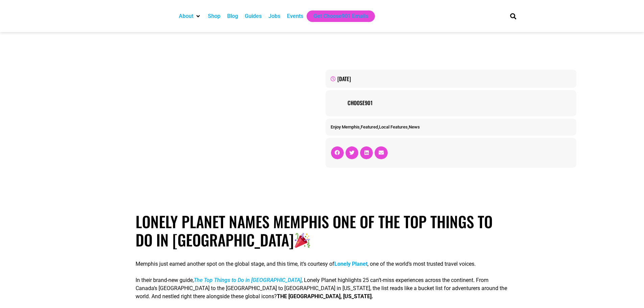 The height and width of the screenshot is (308, 644). What do you see at coordinates (393, 127) in the screenshot?
I see `a: Local Features` at bounding box center [393, 127].